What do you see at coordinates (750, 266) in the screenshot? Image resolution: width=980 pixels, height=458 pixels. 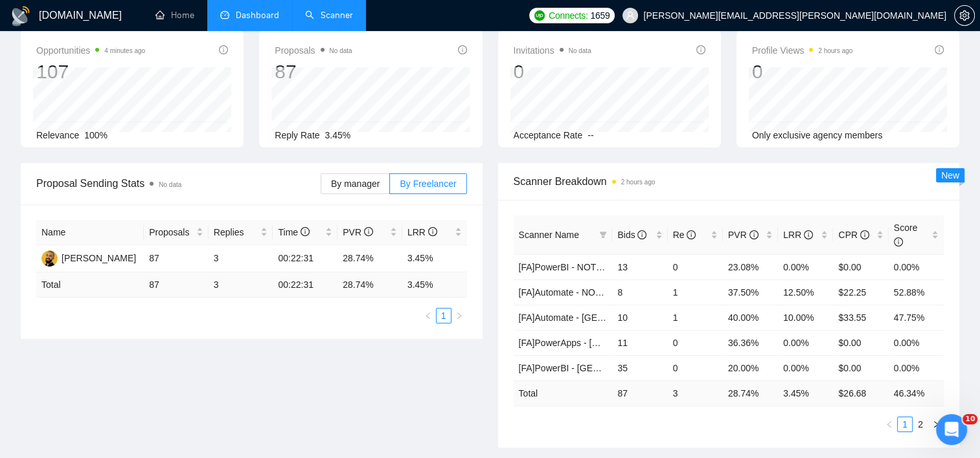 I see `td: 23.08%` at bounding box center [750, 266].